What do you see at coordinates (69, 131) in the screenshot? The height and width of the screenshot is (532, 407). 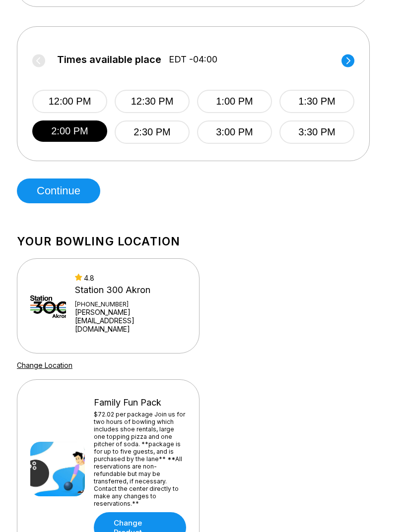 I see `button: 2:00 PM` at bounding box center [69, 131].